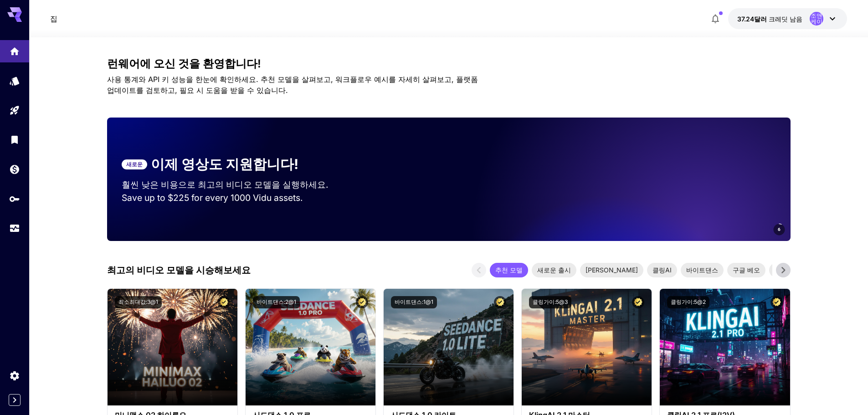 The image size is (868, 415). I want to click on button: 클링가이:5@3, so click(551, 302).